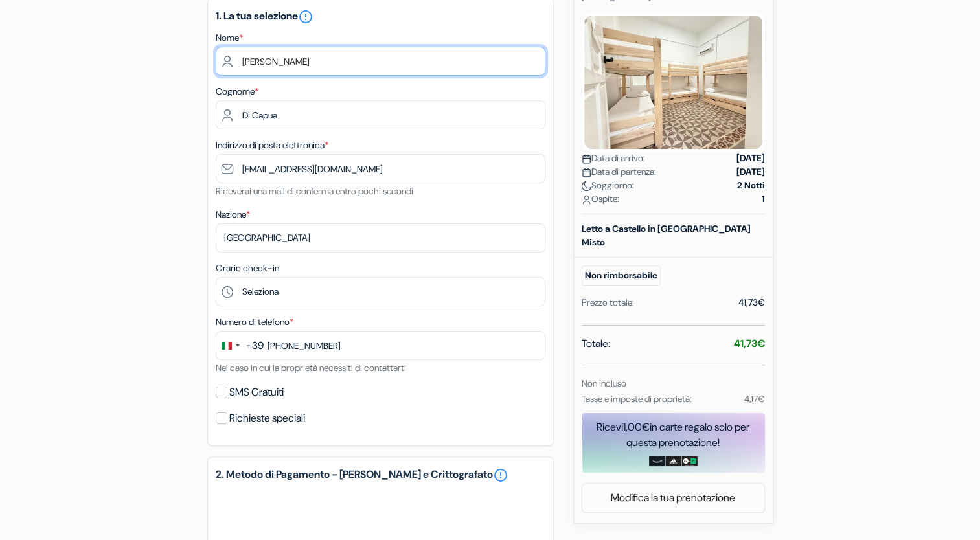 This screenshot has width=980, height=540. I want to click on i: error_outline, so click(306, 17).